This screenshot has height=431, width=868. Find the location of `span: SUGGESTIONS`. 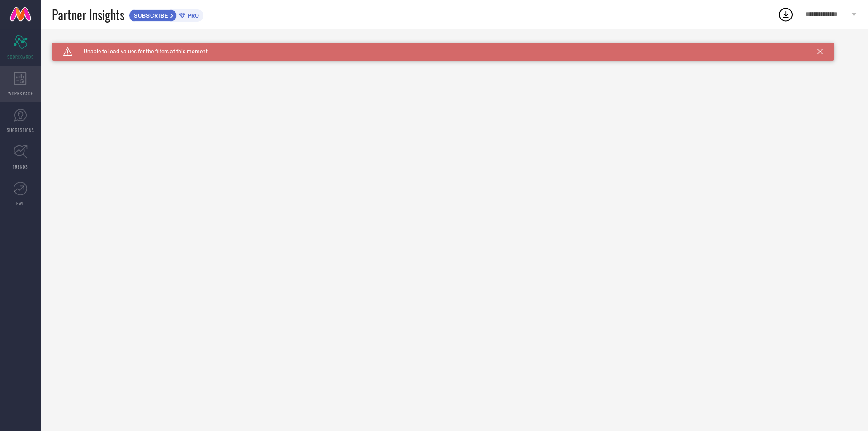

span: SUGGESTIONS is located at coordinates (20, 130).